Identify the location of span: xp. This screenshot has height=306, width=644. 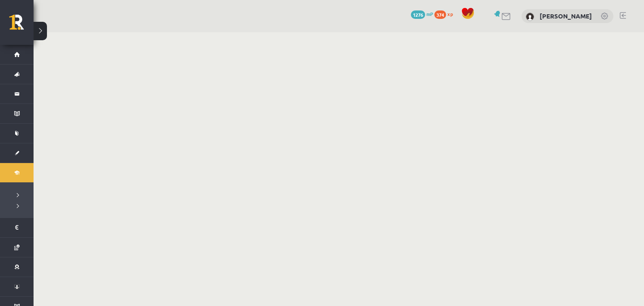
(450, 14).